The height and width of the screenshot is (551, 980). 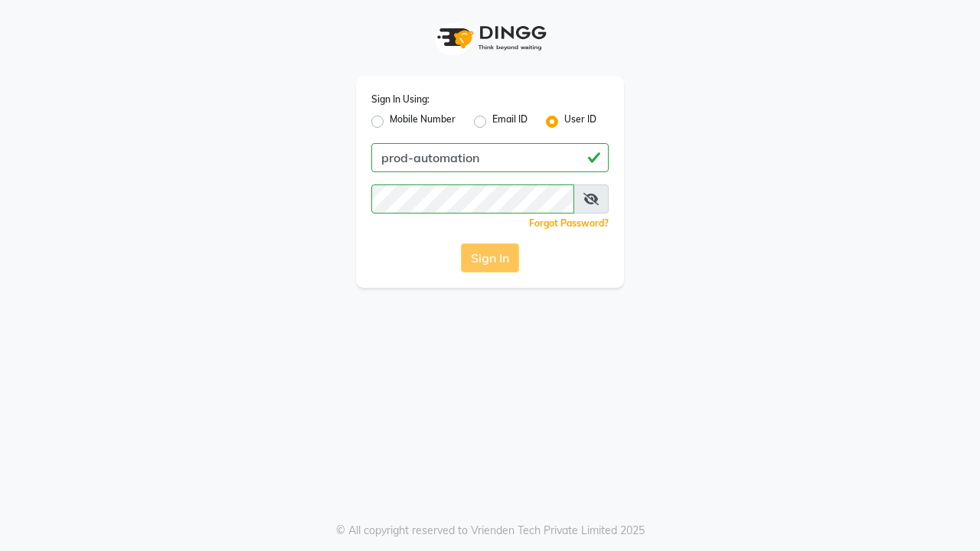 I want to click on label: Sign In Using:, so click(x=400, y=100).